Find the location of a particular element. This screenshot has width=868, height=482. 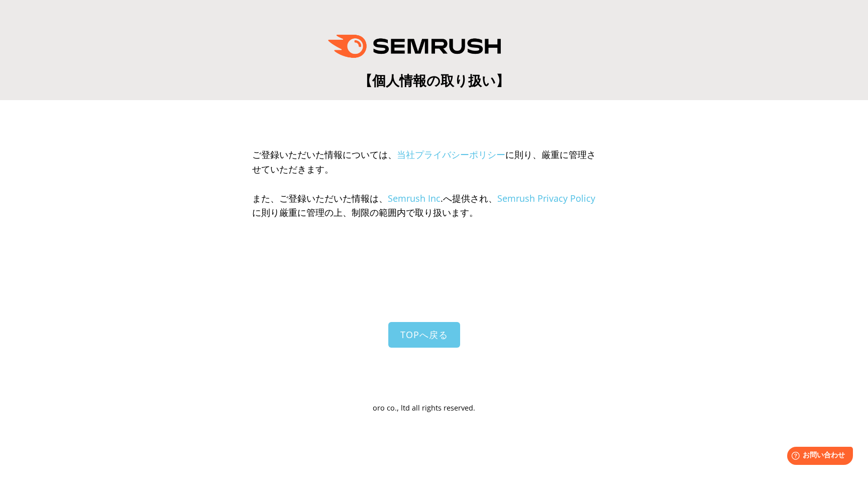

span: 【個人情報の取り扱い】 is located at coordinates (434, 80).